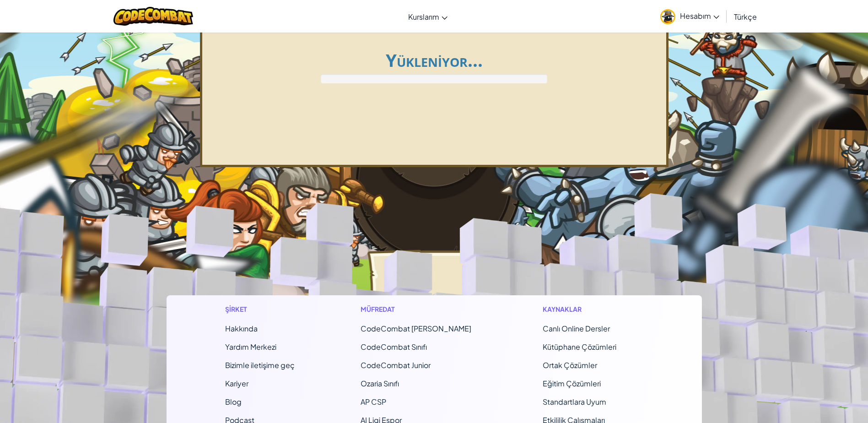 Image resolution: width=868 pixels, height=423 pixels. Describe the element at coordinates (667, 16) in the screenshot. I see `img: avatar` at that location.